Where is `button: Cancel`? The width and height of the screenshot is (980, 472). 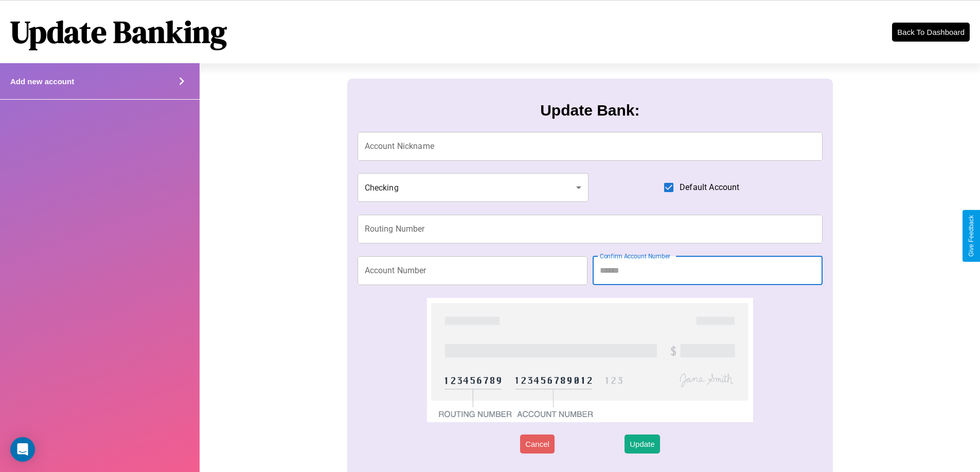
button: Cancel is located at coordinates (537, 444).